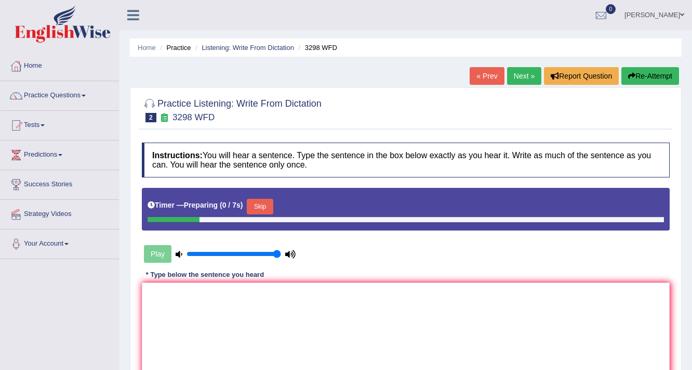  What do you see at coordinates (60, 183) in the screenshot?
I see `a: Success Stories` at bounding box center [60, 183].